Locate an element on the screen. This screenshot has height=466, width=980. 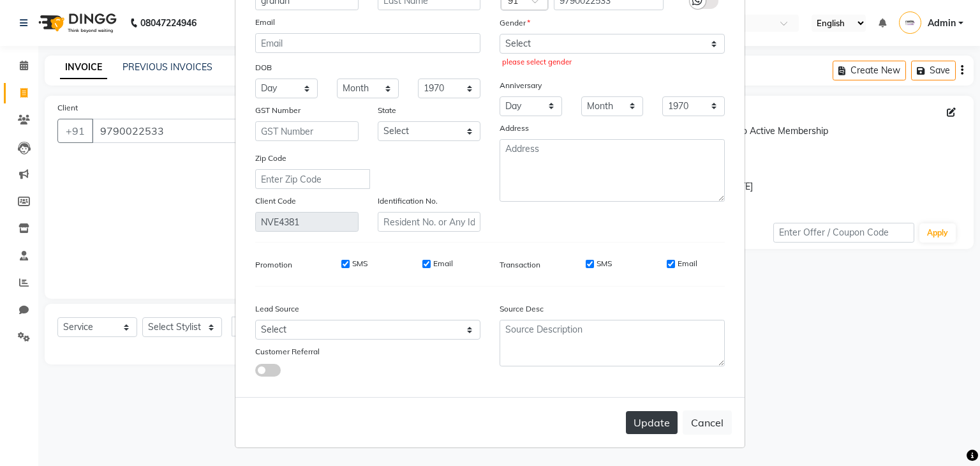
label: Identification No. is located at coordinates (407, 201).